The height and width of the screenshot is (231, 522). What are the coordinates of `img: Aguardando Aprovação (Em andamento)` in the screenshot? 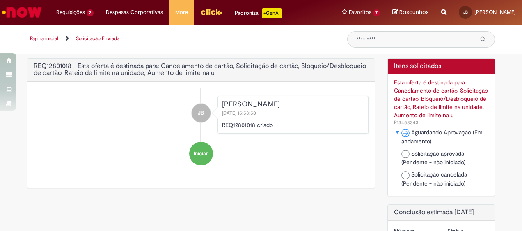 It's located at (406, 133).